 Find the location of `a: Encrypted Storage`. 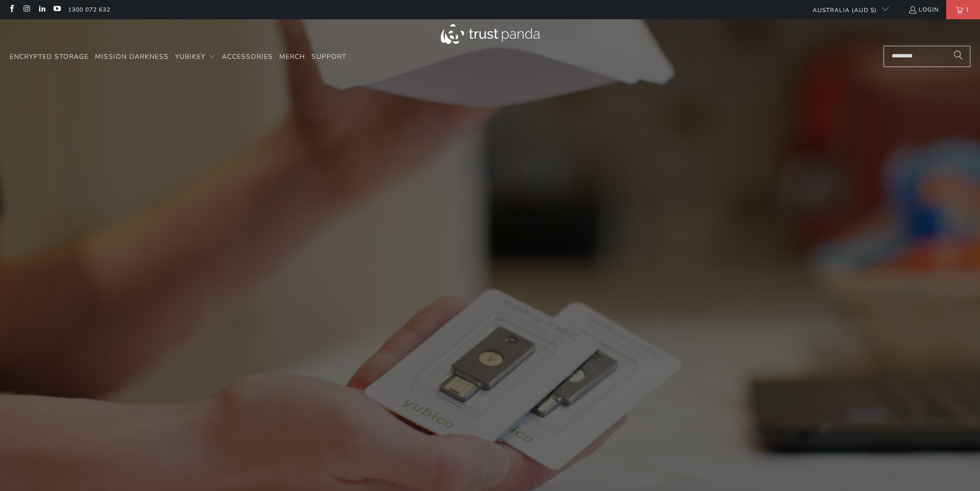

a: Encrypted Storage is located at coordinates (49, 57).